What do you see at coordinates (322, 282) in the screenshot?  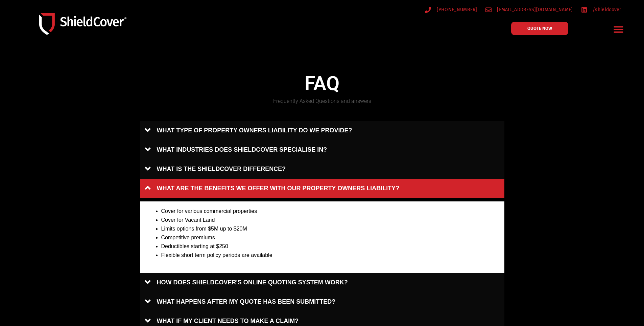 I see `a: HOW DOES SHIELDCOVER'S ONLINE QUOTING SYSTEM WORK?` at bounding box center [322, 282].